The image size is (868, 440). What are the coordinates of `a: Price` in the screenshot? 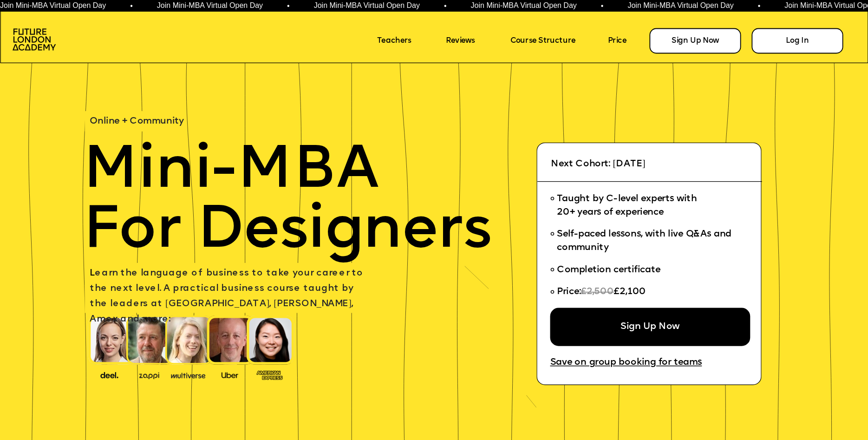 It's located at (624, 41).